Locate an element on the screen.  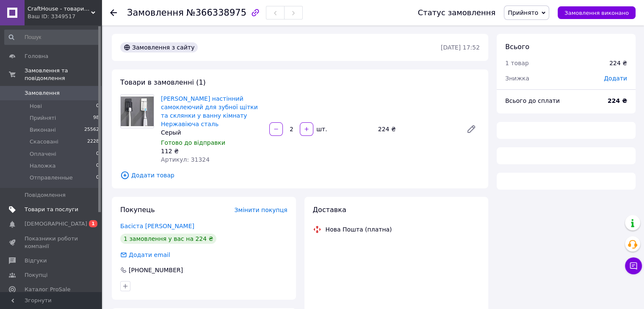
span: Прийняті is located at coordinates (43, 118).